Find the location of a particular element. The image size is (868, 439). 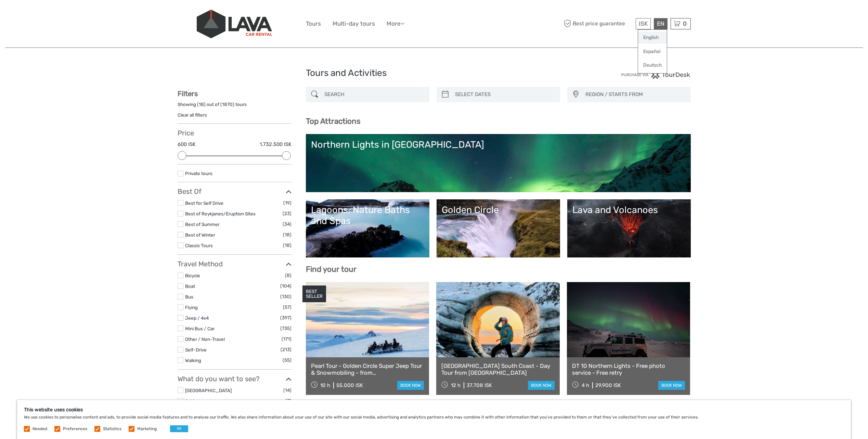

span: REGION / STARTS FROM is located at coordinates (635, 94).